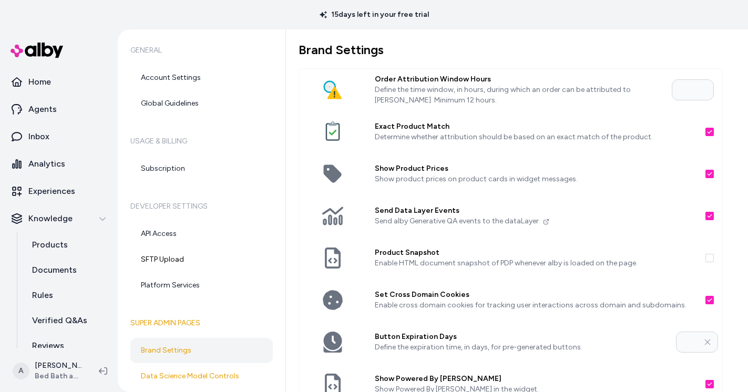 The width and height of the screenshot is (748, 392). What do you see at coordinates (67, 295) in the screenshot?
I see `a: Rules` at bounding box center [67, 295].